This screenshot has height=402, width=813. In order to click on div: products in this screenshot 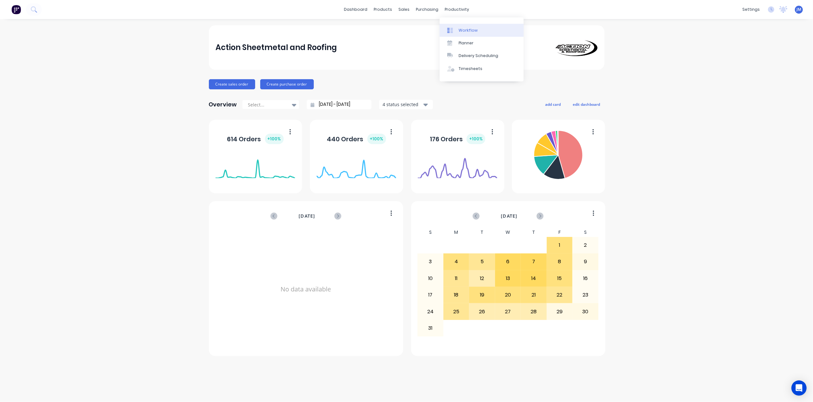, I will do `click(383, 10)`.